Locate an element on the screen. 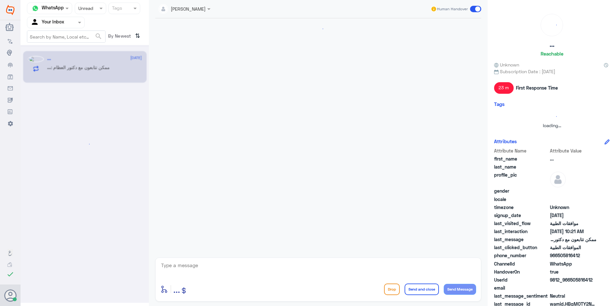  button: Send and close is located at coordinates (421, 289).